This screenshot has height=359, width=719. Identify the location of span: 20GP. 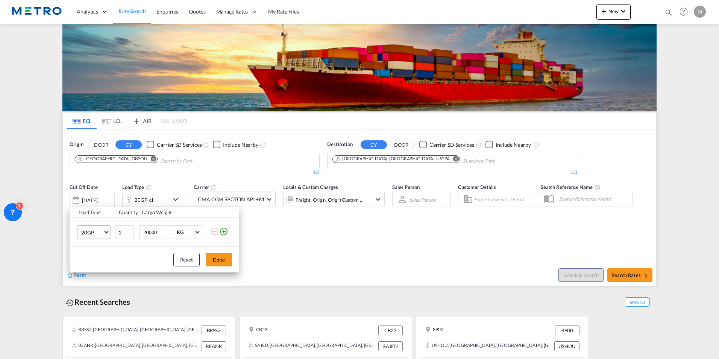
(92, 232).